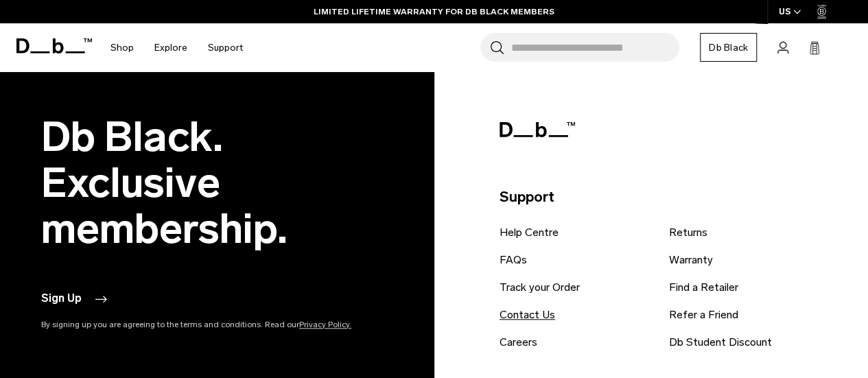  Describe the element at coordinates (225, 47) in the screenshot. I see `a: Support` at that location.